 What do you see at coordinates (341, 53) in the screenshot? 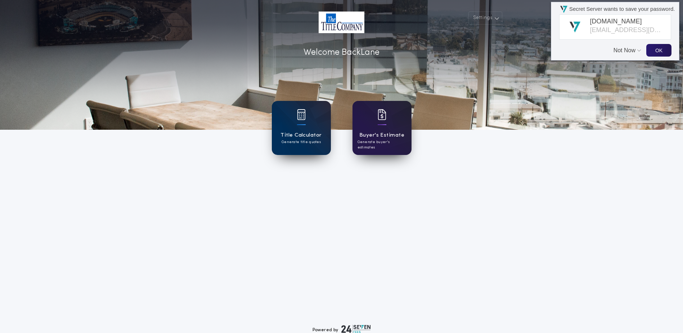
I see `p: Welcome Back Lane` at bounding box center [341, 53].